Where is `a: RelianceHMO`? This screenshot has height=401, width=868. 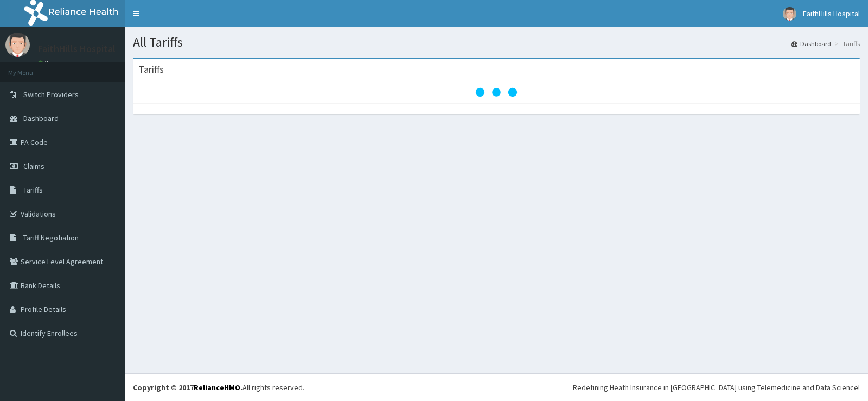
a: RelianceHMO is located at coordinates (217, 387).